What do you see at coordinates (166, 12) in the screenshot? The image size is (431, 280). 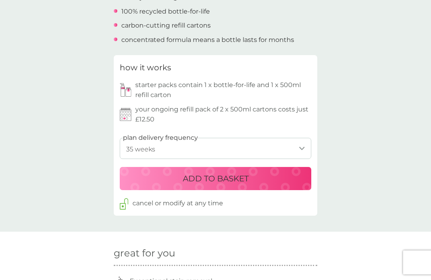 I see `p: 100% recycled bottle-for-life` at bounding box center [166, 12].